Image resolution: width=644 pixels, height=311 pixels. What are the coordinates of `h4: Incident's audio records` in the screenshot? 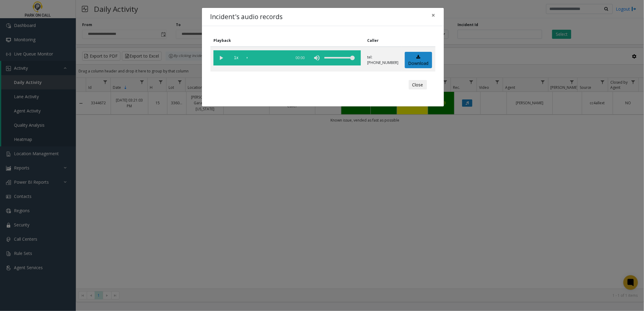 It's located at (247, 17).